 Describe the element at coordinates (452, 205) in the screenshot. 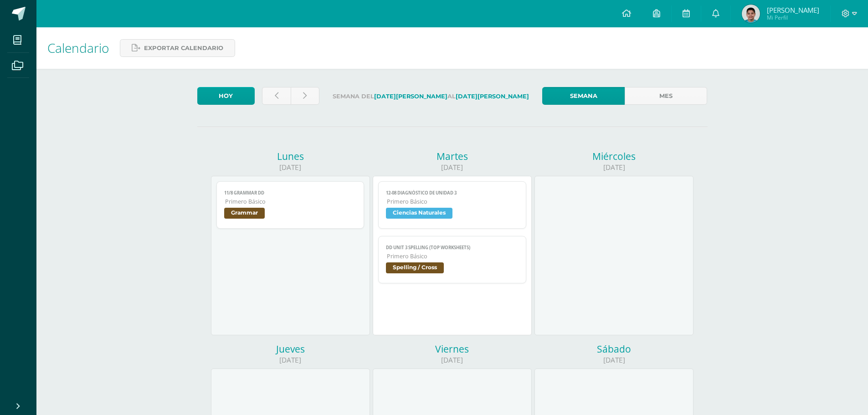

I see `a: 12-08 Diagnóstico de Unidad 3Primero BásicoCiencias Naturales` at that location.